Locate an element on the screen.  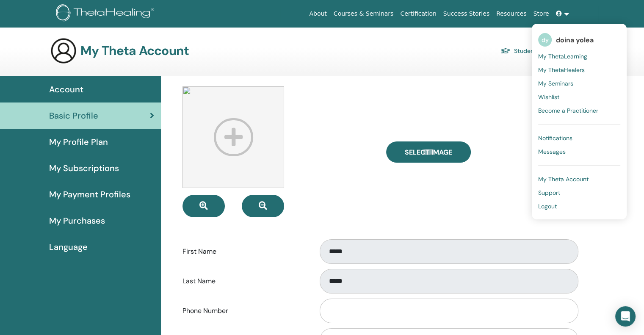
span: Basic Profile is located at coordinates (74, 116).